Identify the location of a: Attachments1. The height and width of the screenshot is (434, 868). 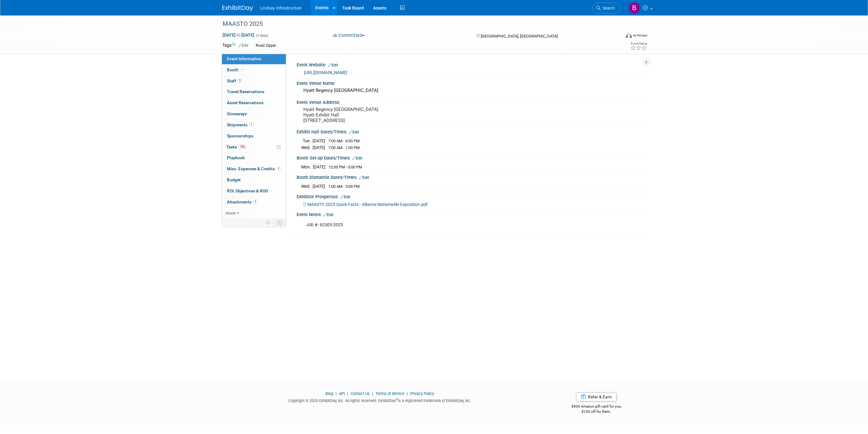
(254, 202).